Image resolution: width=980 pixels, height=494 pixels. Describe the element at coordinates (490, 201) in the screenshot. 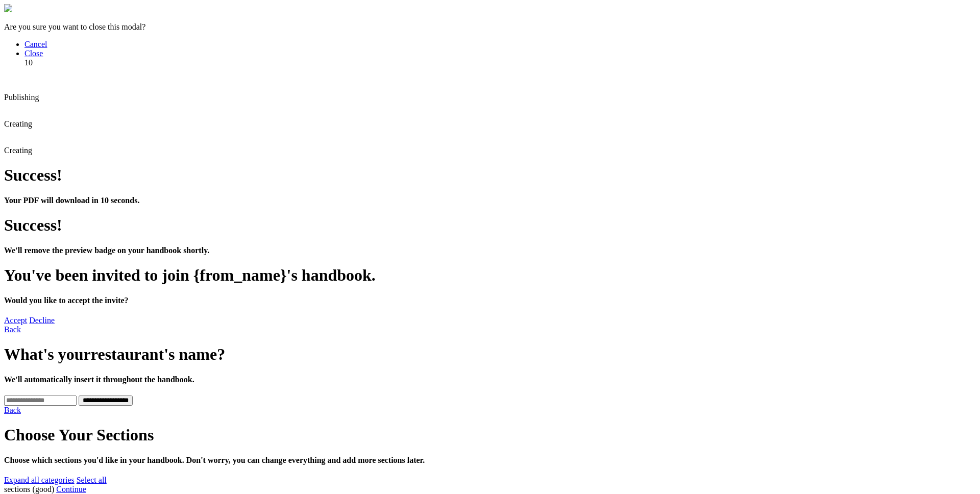

I see `h4: Your PDF will download in 10 seconds.` at that location.